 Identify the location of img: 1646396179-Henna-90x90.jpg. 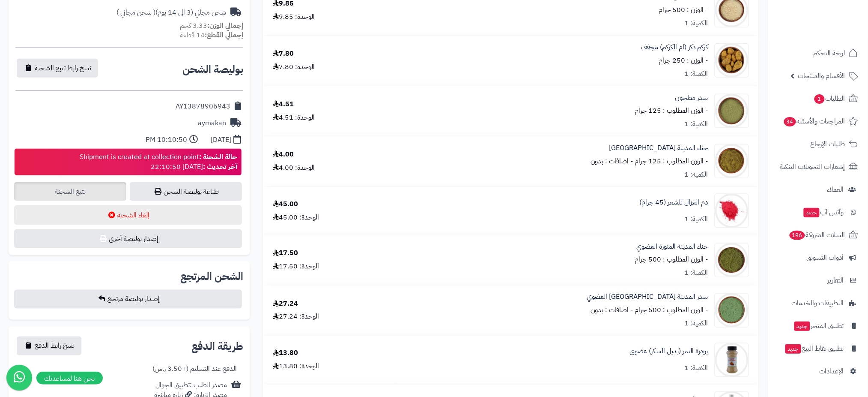
(732, 161).